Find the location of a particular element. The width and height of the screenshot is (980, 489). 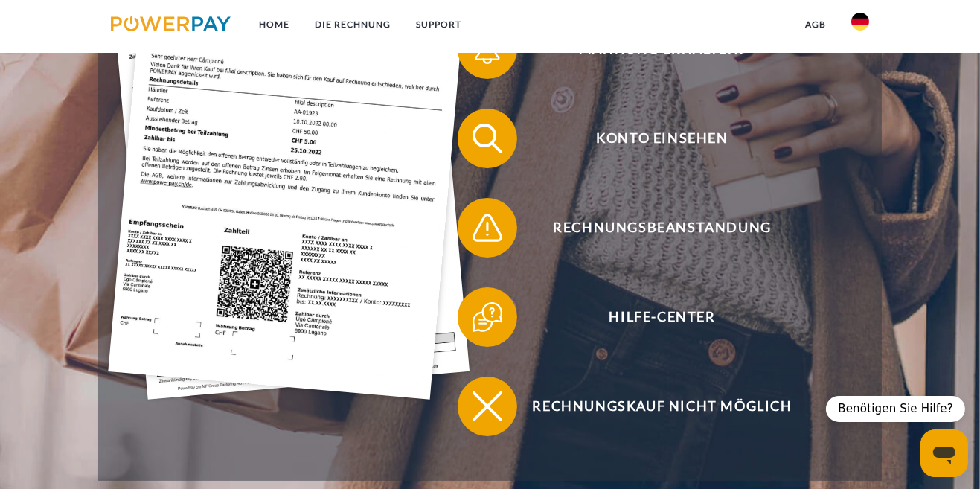

span: Konto einsehen is located at coordinates (662, 139).